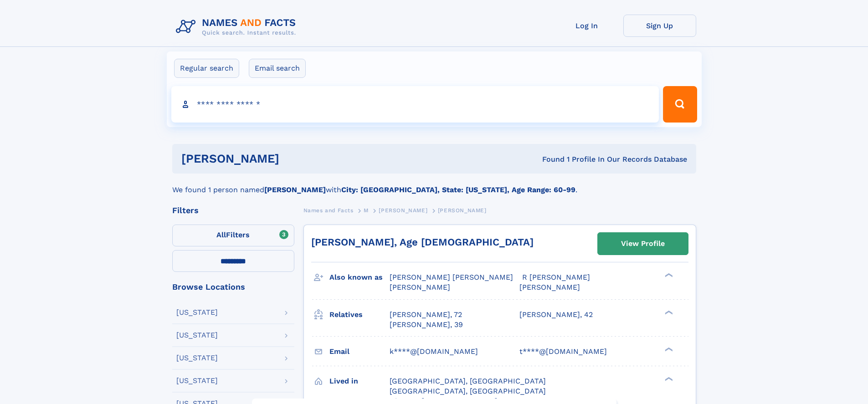 This screenshot has height=404, width=868. Describe the element at coordinates (643, 244) in the screenshot. I see `a: View Profile` at that location.